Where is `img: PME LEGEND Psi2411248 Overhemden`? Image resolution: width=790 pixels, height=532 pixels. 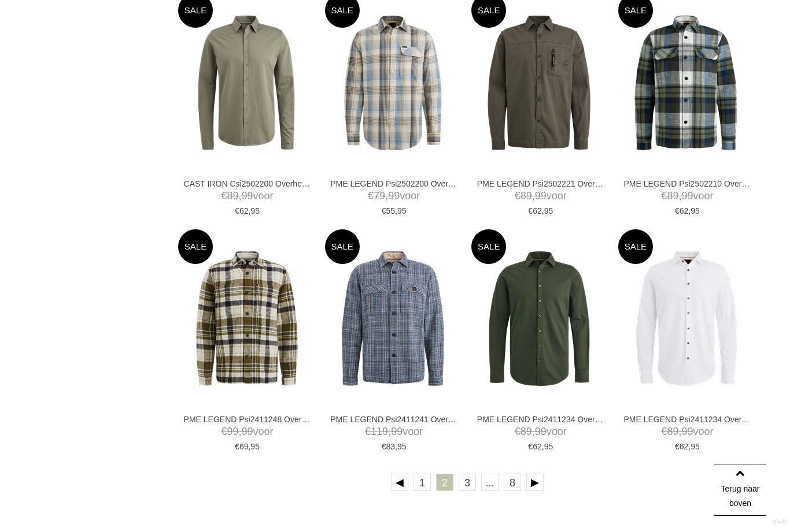 img: PME LEGEND Psi2411248 Overhemden is located at coordinates (246, 318).